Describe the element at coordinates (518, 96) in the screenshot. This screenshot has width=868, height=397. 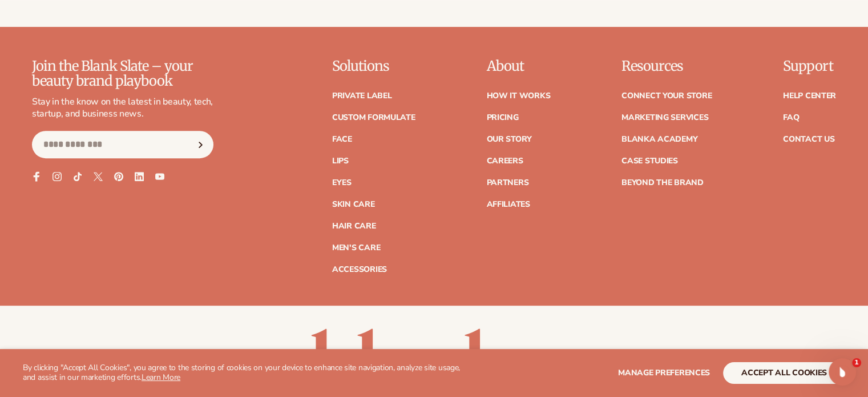
I see `a: How It Works` at that location.